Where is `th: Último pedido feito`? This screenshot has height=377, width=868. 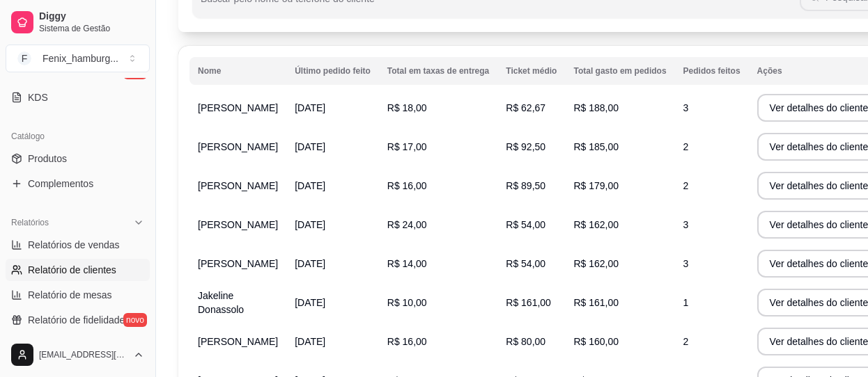
th: Último pedido feito is located at coordinates (332, 71).